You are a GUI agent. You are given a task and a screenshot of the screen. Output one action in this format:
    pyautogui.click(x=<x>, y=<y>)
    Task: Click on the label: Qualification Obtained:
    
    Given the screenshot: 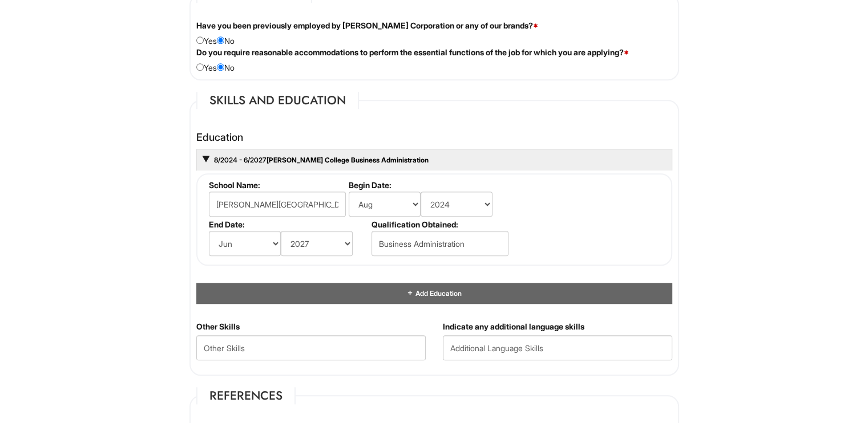 What is the action you would take?
    pyautogui.click(x=439, y=224)
    